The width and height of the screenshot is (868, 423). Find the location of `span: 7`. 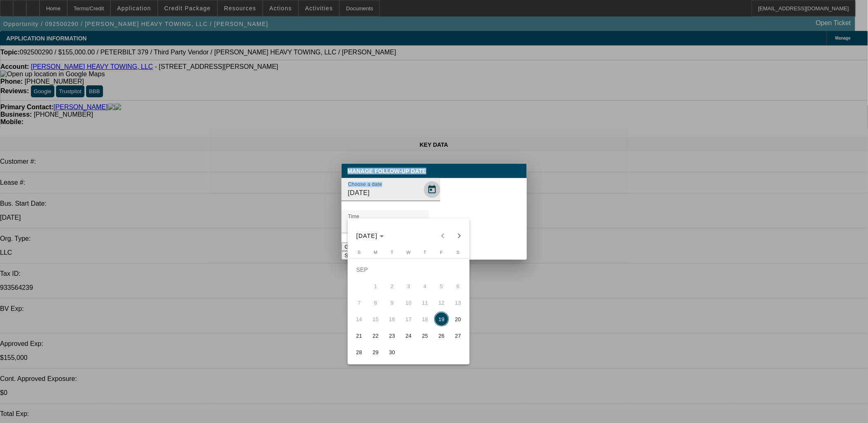

span: 7 is located at coordinates (359, 303).